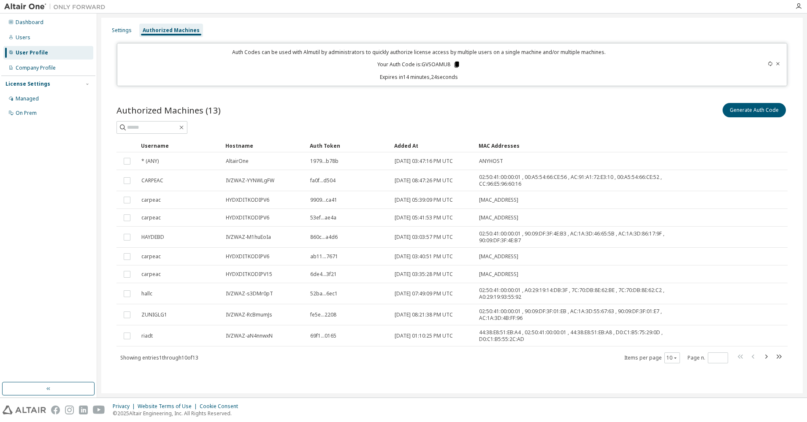 The width and height of the screenshot is (807, 422). Describe the element at coordinates (237, 161) in the screenshot. I see `span: AltairOne` at that location.